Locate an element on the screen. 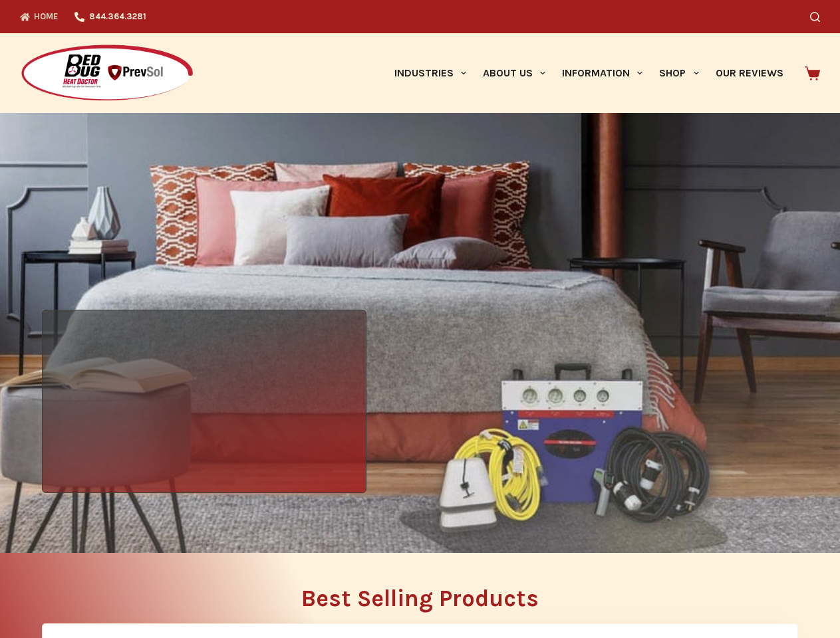 The height and width of the screenshot is (638, 840). nav: Primary is located at coordinates (588, 73).